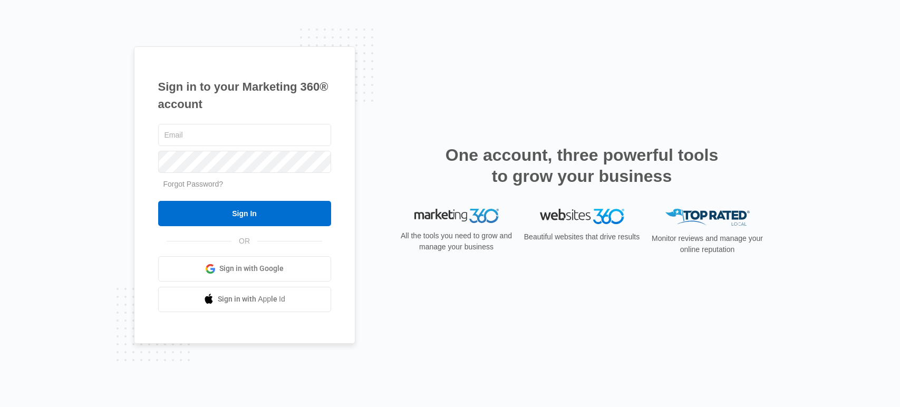 This screenshot has height=407, width=900. I want to click on p: Monitor reviews and manage your online reputation, so click(707, 244).